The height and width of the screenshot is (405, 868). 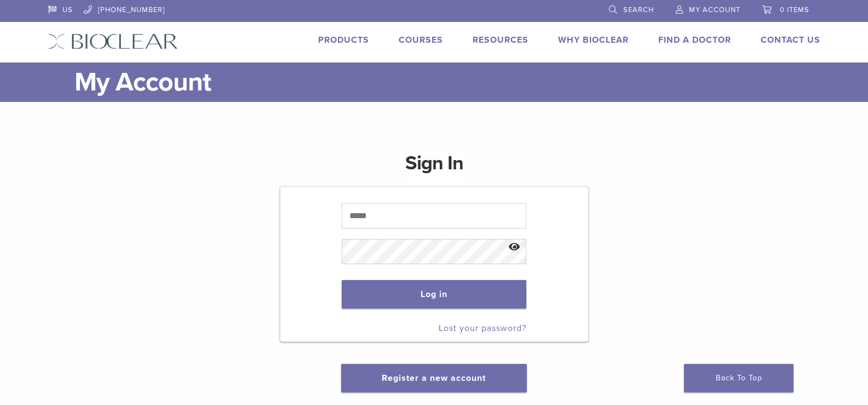 I want to click on button: Show password, so click(x=515, y=248).